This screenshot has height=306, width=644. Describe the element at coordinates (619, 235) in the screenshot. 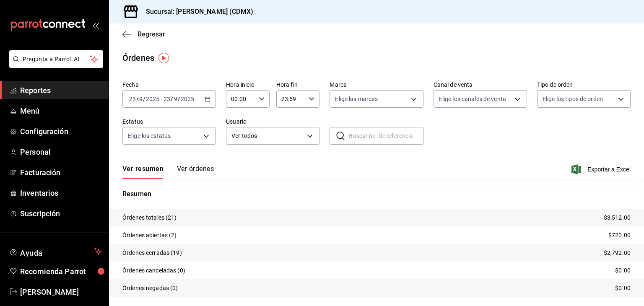

I see `p: $720.00` at that location.